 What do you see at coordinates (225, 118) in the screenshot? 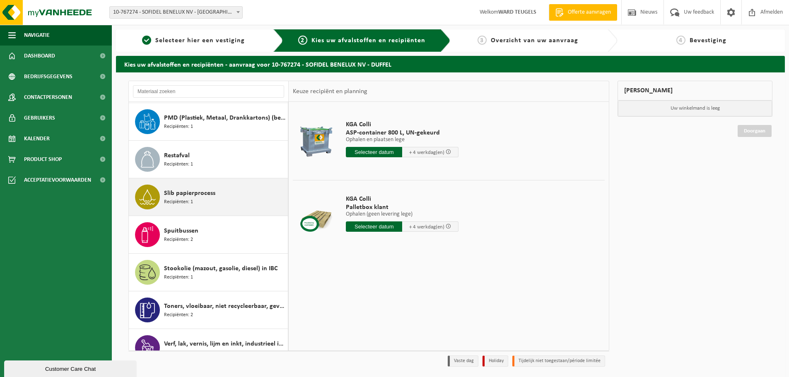
I see `span: PMD (Plastiek, Metaal, Drankkartons) (bedrijven)` at bounding box center [225, 118].